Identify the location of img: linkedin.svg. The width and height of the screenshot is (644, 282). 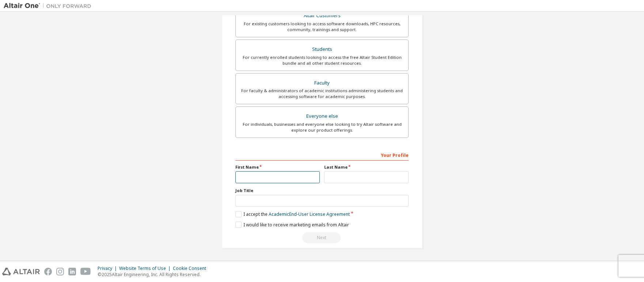
(72, 271).